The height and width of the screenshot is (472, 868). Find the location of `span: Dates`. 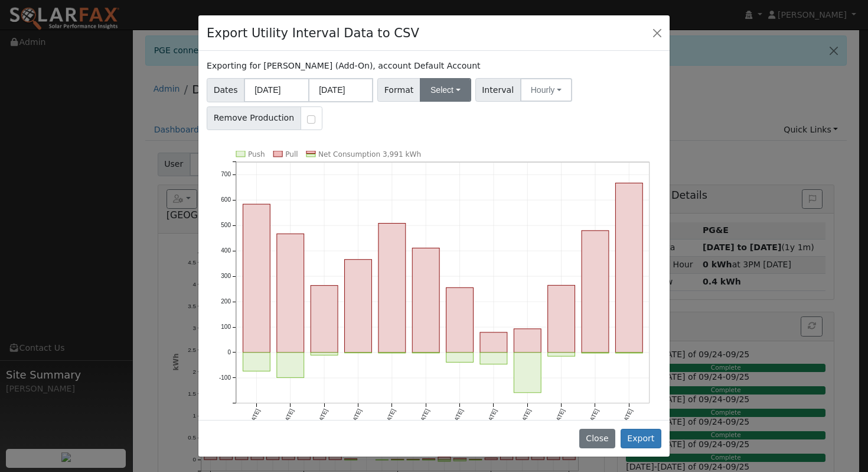

span: Dates is located at coordinates (226, 90).